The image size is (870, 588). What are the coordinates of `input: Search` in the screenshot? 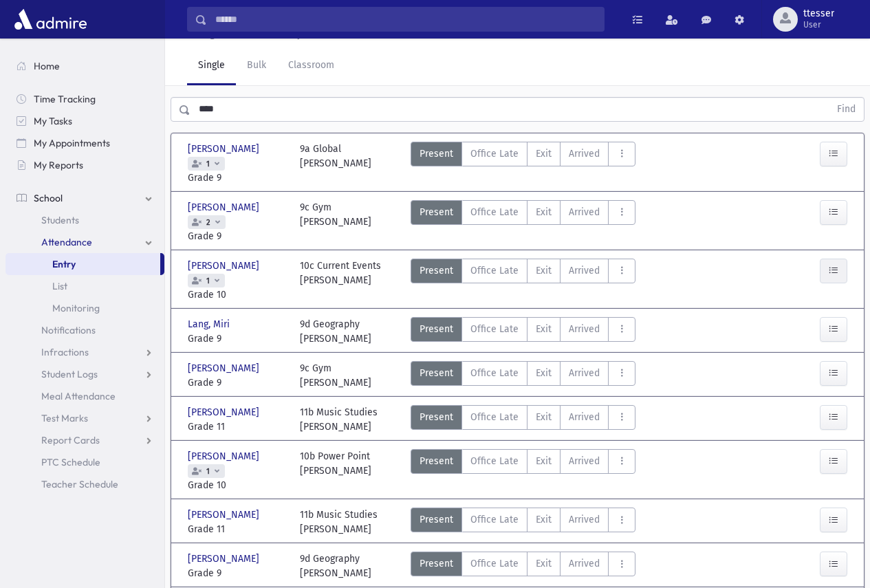 It's located at (405, 19).